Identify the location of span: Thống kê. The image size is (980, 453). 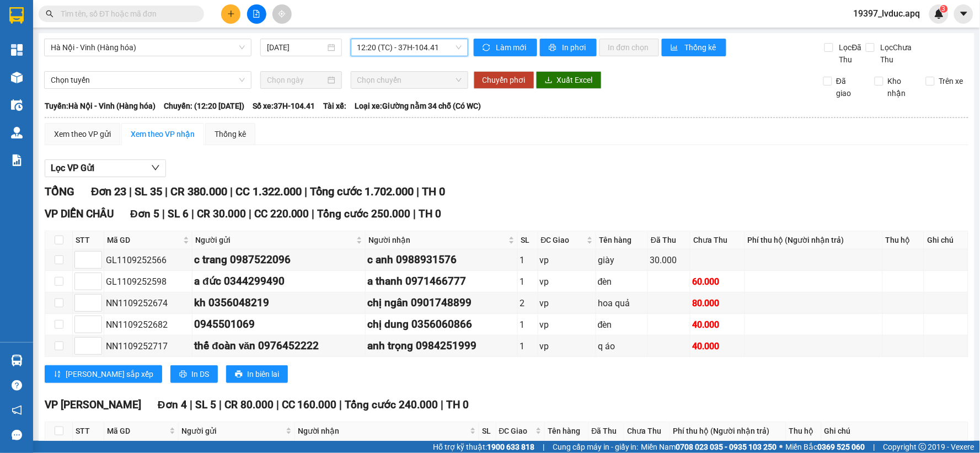
(702, 47).